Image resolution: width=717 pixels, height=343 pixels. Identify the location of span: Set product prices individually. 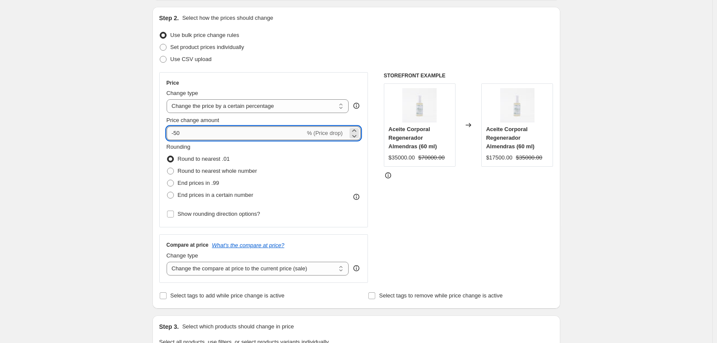
(207, 47).